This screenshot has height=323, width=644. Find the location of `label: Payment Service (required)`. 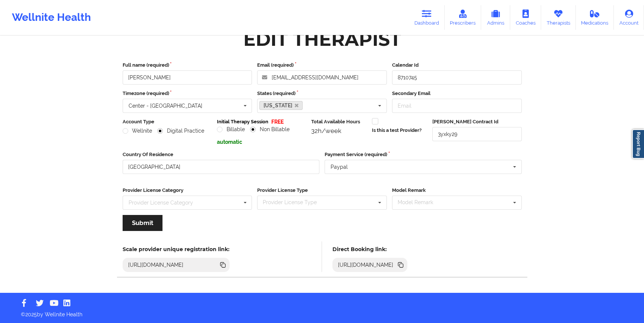

label: Payment Service (required) is located at coordinates (423, 154).